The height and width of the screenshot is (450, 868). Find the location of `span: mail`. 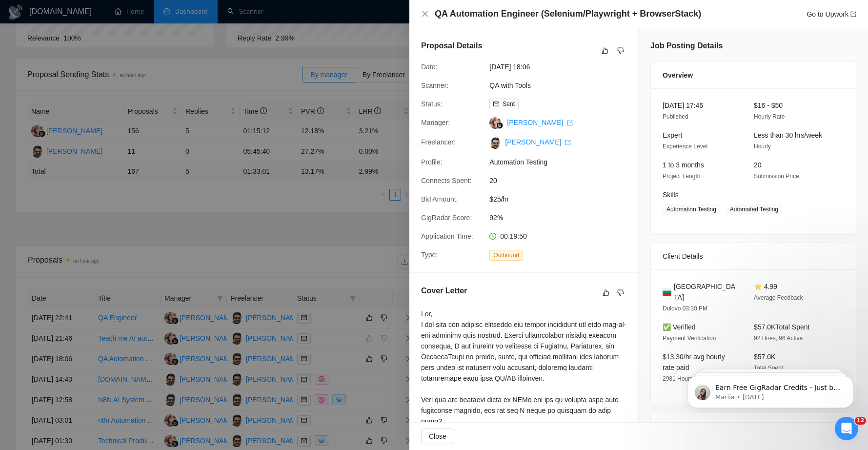

span: mail is located at coordinates (496, 104).